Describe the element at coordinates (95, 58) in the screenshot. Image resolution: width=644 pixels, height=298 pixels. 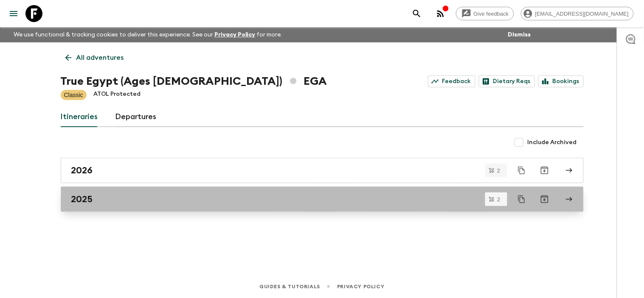
I see `a: All adventures` at that location.